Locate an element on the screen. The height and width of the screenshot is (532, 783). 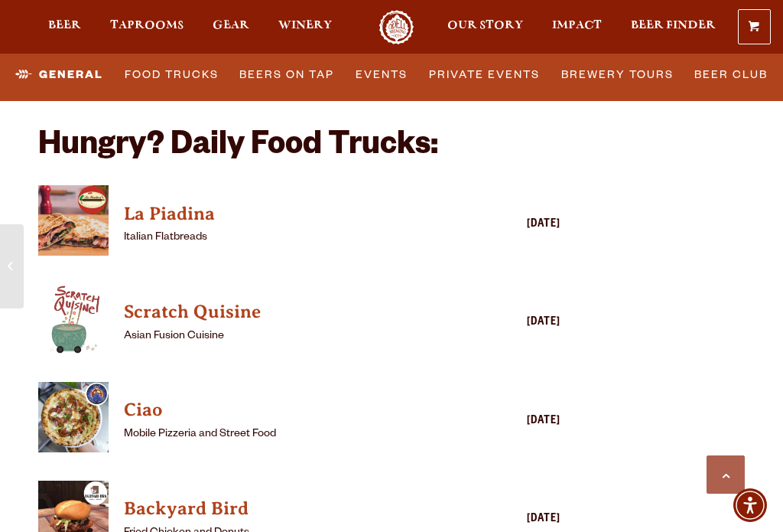
a: Winery is located at coordinates (305, 27).